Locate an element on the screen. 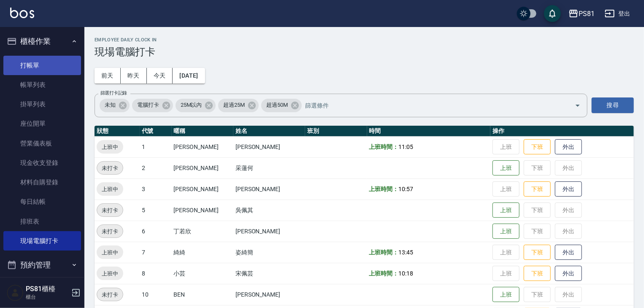 The height and width of the screenshot is (308, 644). td: 小芸 is located at coordinates (203, 273).